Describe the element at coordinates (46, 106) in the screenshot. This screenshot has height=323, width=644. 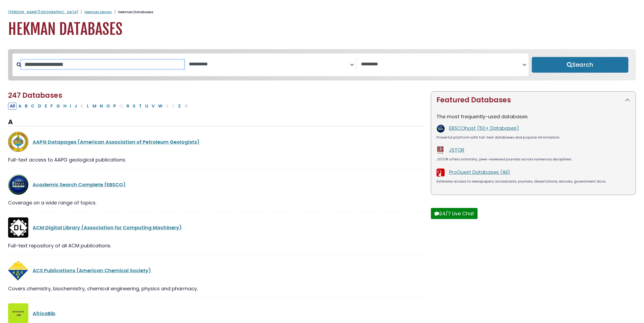
I see `button: Filter Results E` at that location.